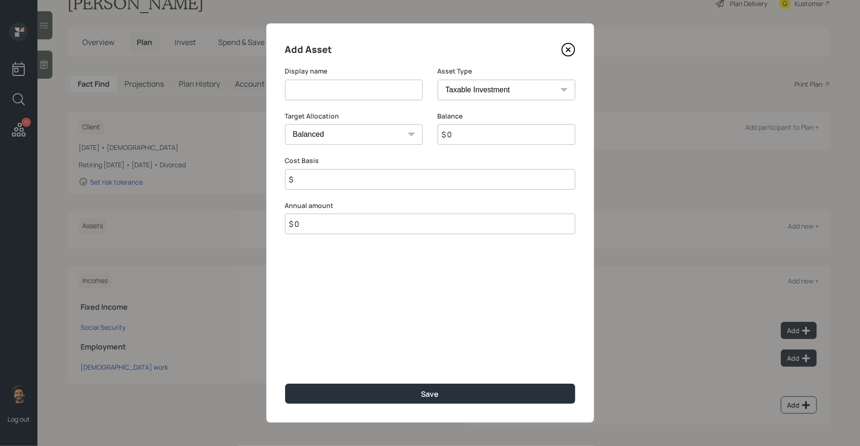 The image size is (860, 446). Describe the element at coordinates (430, 393) in the screenshot. I see `button: Save` at that location.